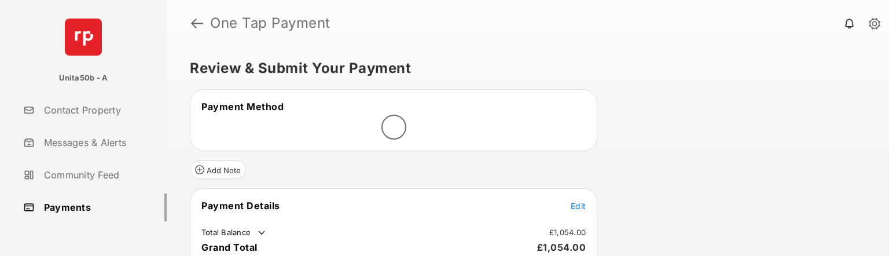 Image resolution: width=889 pixels, height=256 pixels. Describe the element at coordinates (241, 205) in the screenshot. I see `span: Payment Details` at that location.